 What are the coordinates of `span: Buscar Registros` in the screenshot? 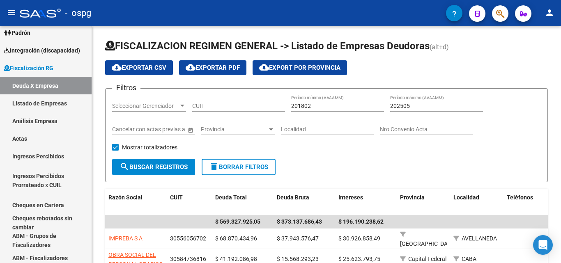 It's located at (154, 167).